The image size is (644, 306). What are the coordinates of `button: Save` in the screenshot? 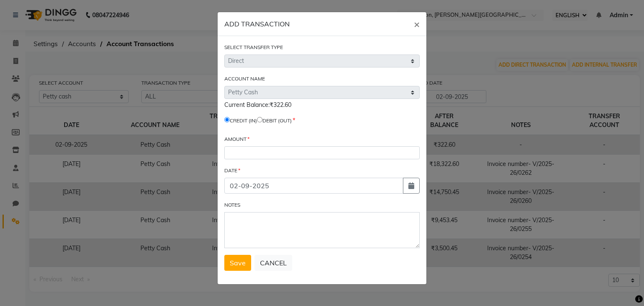 It's located at (238, 262).